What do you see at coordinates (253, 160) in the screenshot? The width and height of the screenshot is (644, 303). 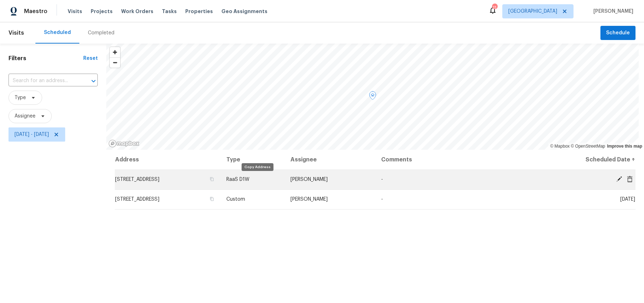 I see `th: Type` at bounding box center [253, 160].